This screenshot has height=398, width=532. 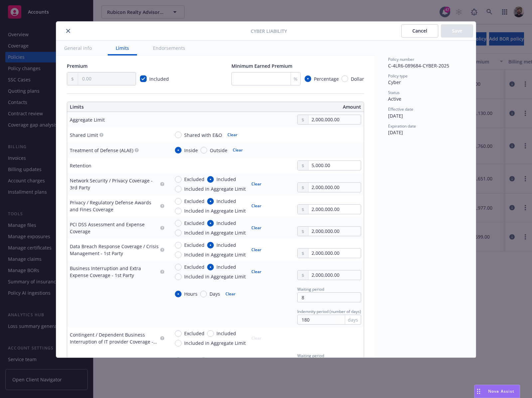 What do you see at coordinates (204, 150) in the screenshot?
I see `input: Outside` at bounding box center [204, 150].